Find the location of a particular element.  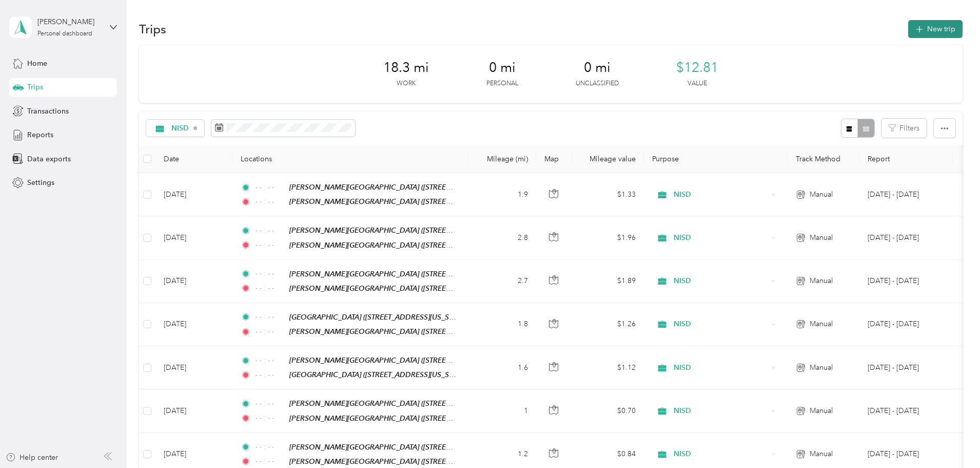

p: Work is located at coordinates (406, 84).